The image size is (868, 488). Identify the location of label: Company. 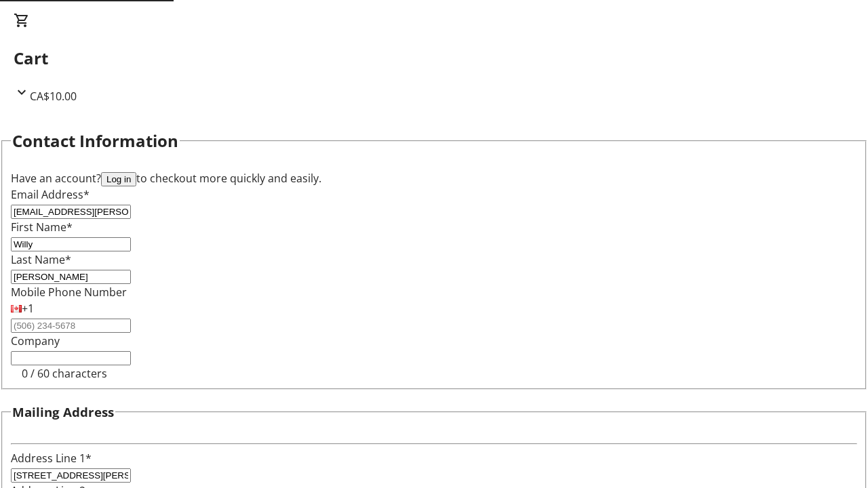
(36, 341).